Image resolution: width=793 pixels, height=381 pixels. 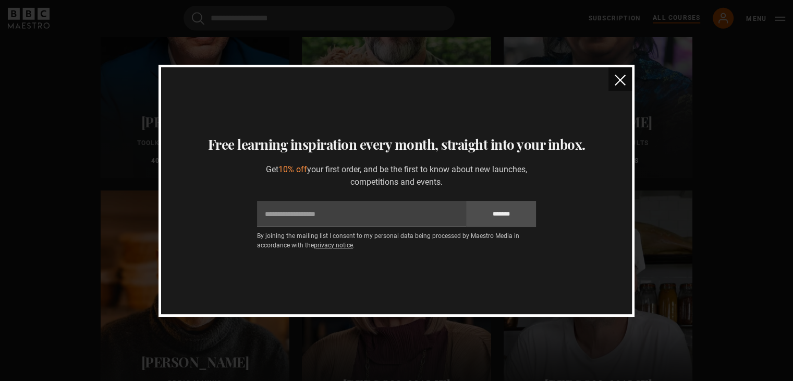 I want to click on p: Get your first order, and be the first to know about new launches, competitions and events., so click(x=396, y=176).